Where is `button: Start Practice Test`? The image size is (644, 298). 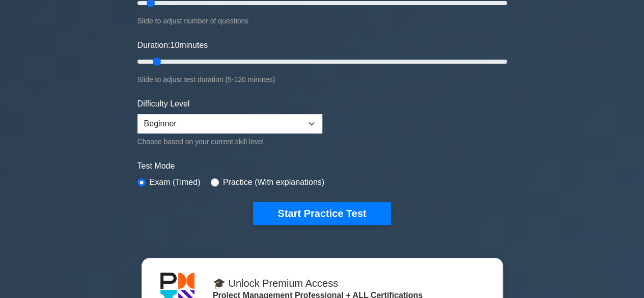
button: Start Practice Test is located at coordinates (322, 214).